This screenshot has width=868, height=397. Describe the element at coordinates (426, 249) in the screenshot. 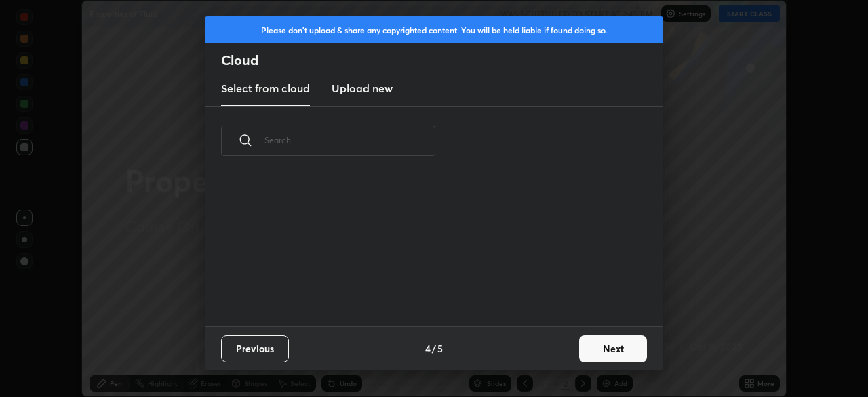

I see `div: grid` at that location.